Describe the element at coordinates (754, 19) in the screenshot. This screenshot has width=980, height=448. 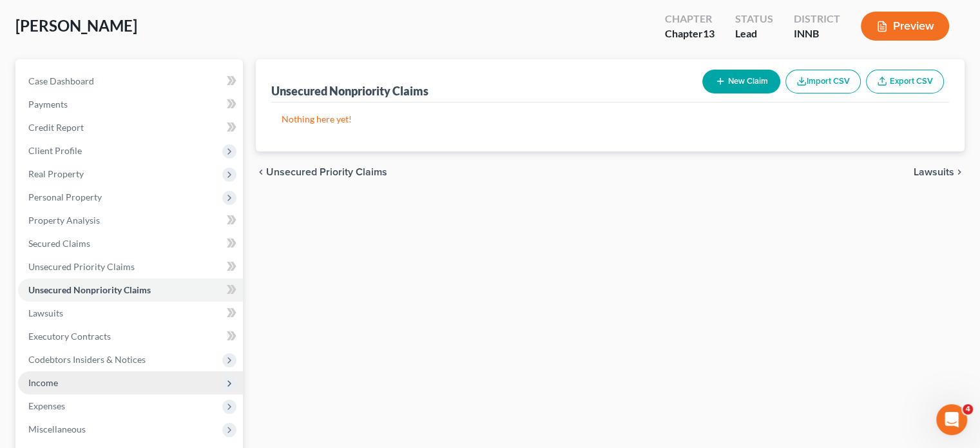
I see `div: Status` at that location.